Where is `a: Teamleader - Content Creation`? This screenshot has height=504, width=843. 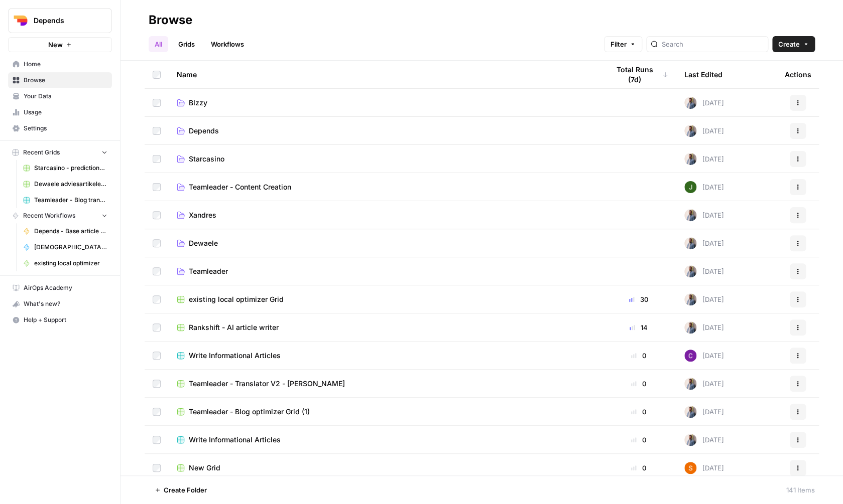 a: Teamleader - Content Creation is located at coordinates (384, 187).